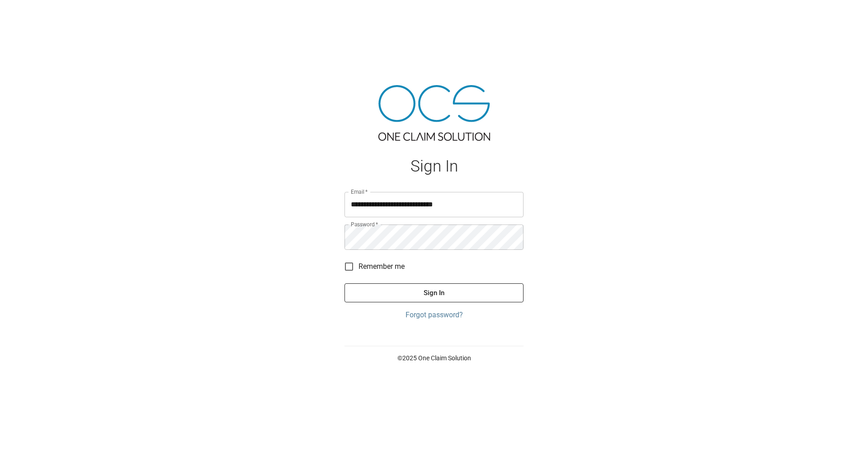  Describe the element at coordinates (434, 166) in the screenshot. I see `h1: Sign In` at that location.